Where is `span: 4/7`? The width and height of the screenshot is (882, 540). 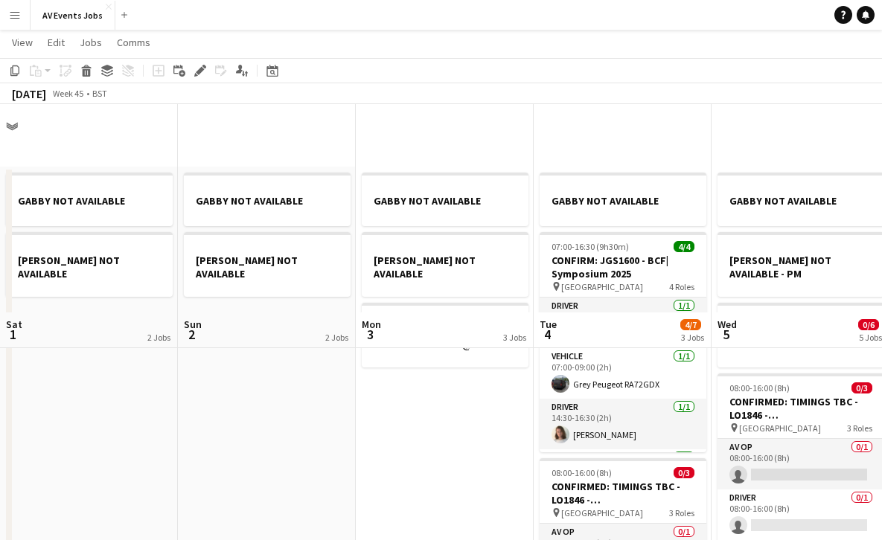 span: 4/7 is located at coordinates (691, 324).